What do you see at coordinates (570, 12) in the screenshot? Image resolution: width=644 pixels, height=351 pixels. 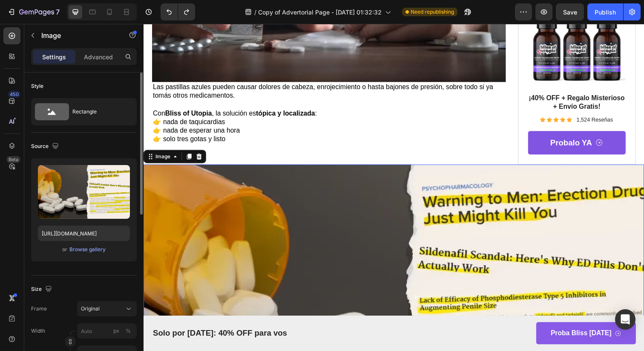 I see `span: Save` at bounding box center [570, 12].